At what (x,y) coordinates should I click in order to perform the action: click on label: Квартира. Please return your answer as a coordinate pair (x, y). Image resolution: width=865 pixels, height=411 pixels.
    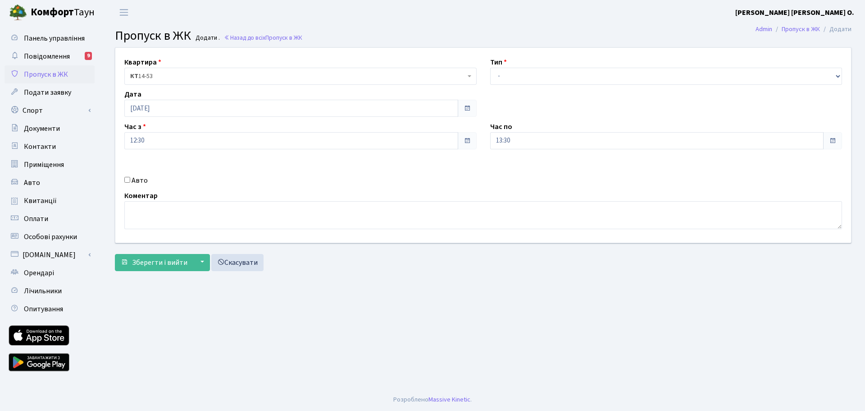
    Looking at the image, I should click on (143, 62).